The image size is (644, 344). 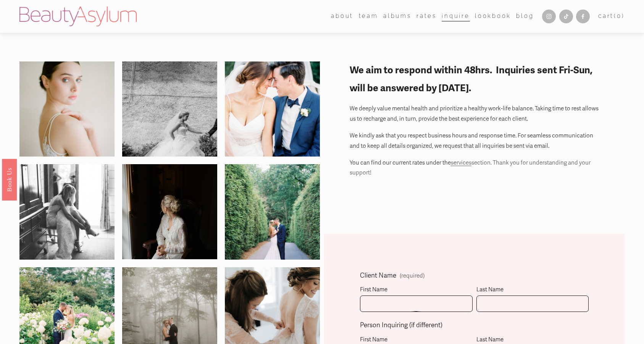 What do you see at coordinates (474, 114) in the screenshot?
I see `p: We deeply value mental health and prioritize a healthy work-life balance. Taking time to rest all...` at bounding box center [474, 114].